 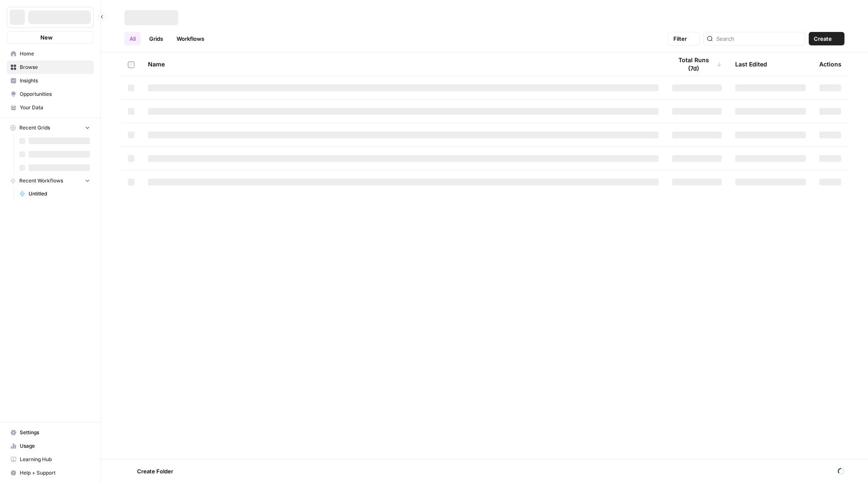 I want to click on span: Your Data, so click(x=54, y=107).